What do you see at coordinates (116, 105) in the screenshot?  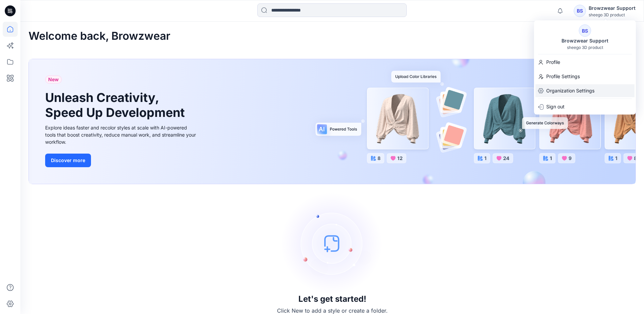 I see `h1: Unleash Creativity, Speed Up Development` at bounding box center [116, 105].